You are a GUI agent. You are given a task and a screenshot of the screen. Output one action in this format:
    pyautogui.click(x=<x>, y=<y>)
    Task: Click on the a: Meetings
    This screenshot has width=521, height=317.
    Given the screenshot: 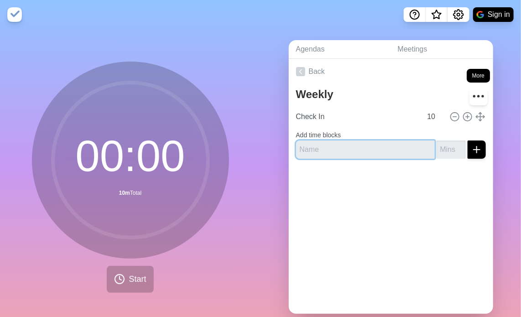 What is the action you would take?
    pyautogui.click(x=442, y=49)
    